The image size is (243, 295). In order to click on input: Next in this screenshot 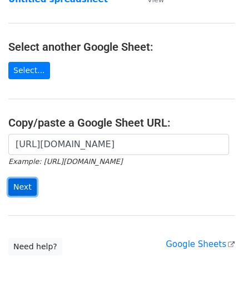, I will do `click(22, 187)`.